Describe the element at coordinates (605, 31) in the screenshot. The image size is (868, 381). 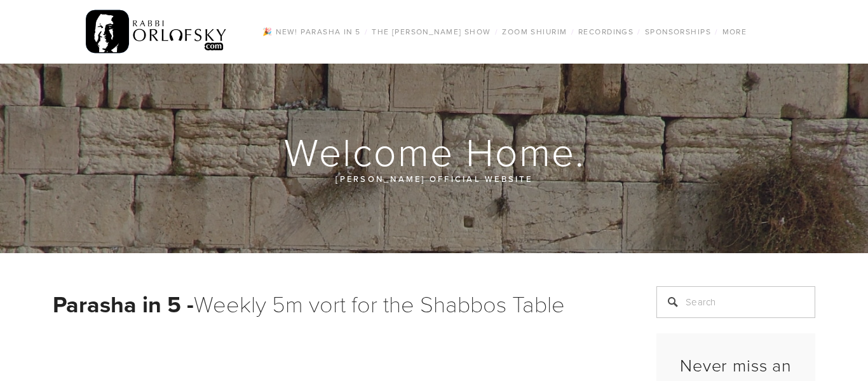
I see `a: Recordings` at that location.